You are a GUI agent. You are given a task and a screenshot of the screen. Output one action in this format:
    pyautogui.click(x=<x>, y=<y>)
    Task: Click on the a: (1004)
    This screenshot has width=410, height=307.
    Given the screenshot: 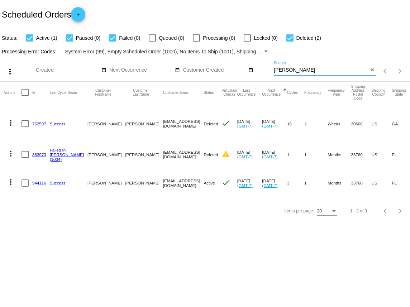 What is the action you would take?
    pyautogui.click(x=56, y=159)
    